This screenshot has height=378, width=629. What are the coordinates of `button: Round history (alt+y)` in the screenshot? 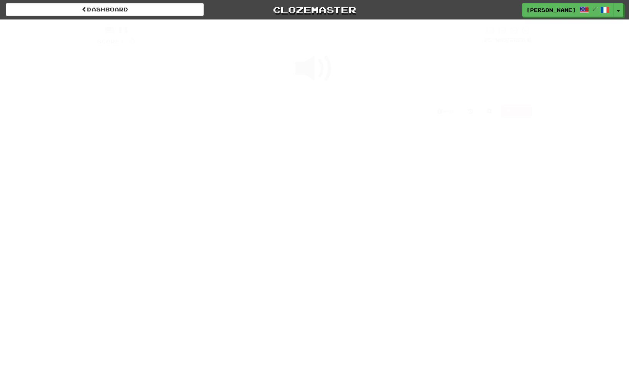 It's located at (470, 111).